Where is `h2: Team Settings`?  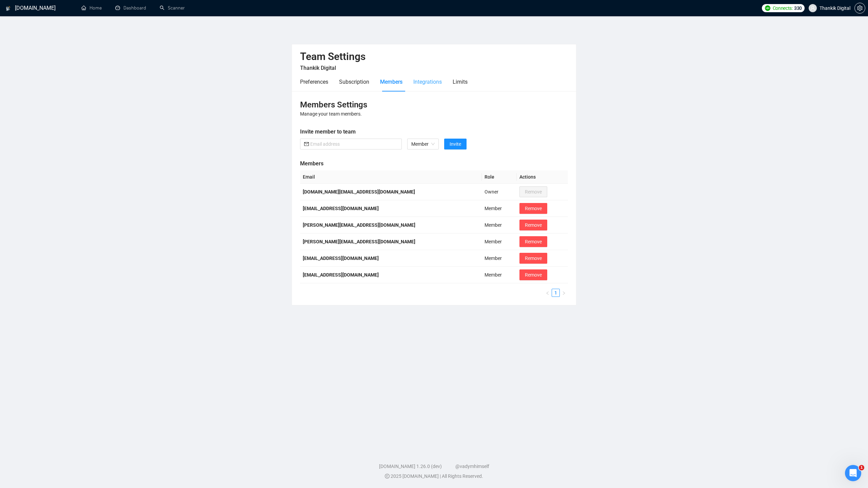
h2: Team Settings is located at coordinates (434, 57).